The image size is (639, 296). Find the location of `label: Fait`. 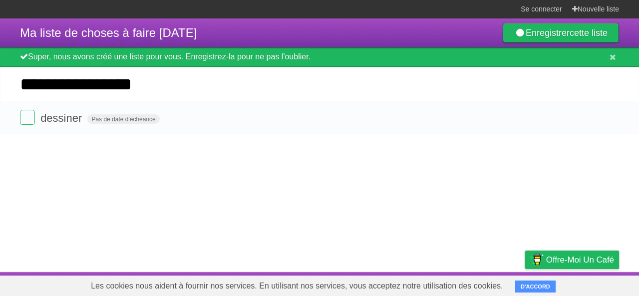

label: Fait is located at coordinates (27, 117).